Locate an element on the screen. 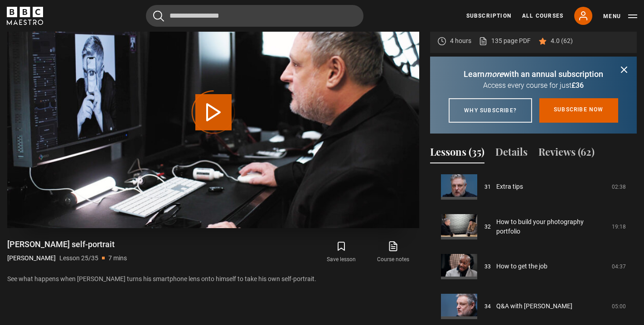  a: Why subscribe? is located at coordinates (490, 111).